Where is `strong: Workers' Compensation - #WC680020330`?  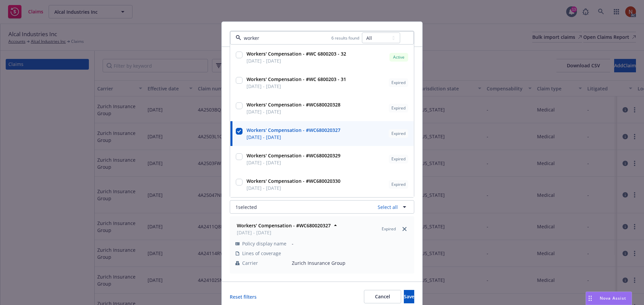 strong: Workers' Compensation - #WC680020330 is located at coordinates (293, 181).